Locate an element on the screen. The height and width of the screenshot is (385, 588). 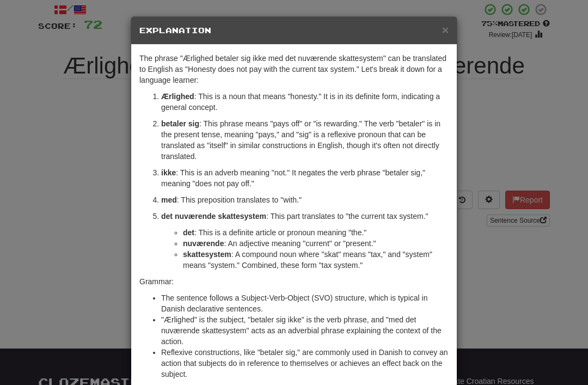
li: "Ærlighed" is the subject, "betaler sig ikke" is the verb phrase, and "med det nuværende skattesy... is located at coordinates (305, 330).